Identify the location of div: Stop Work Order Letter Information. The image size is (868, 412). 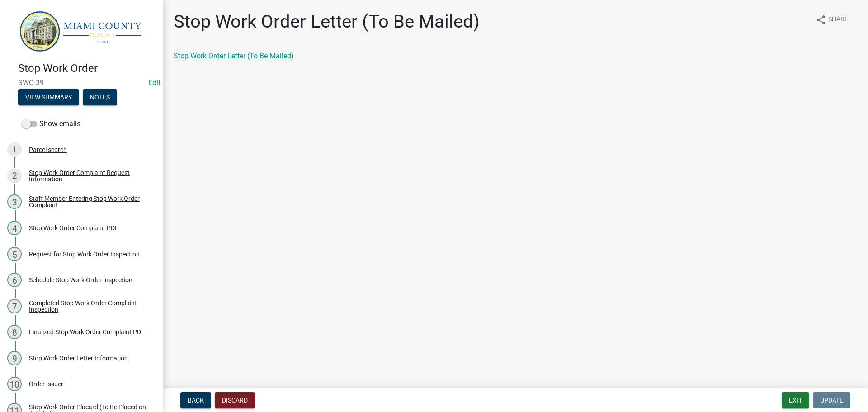
(78, 358).